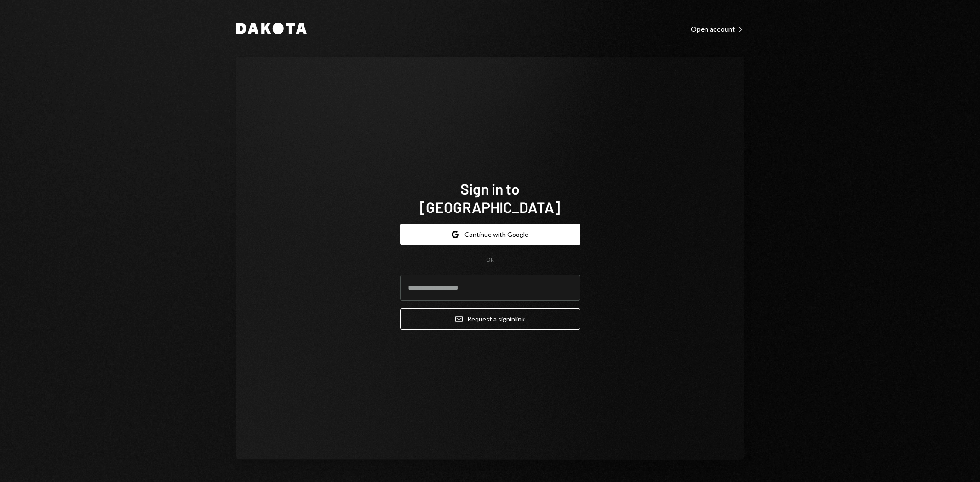 The height and width of the screenshot is (482, 980). What do you see at coordinates (717, 29) in the screenshot?
I see `a: Open account` at bounding box center [717, 29].